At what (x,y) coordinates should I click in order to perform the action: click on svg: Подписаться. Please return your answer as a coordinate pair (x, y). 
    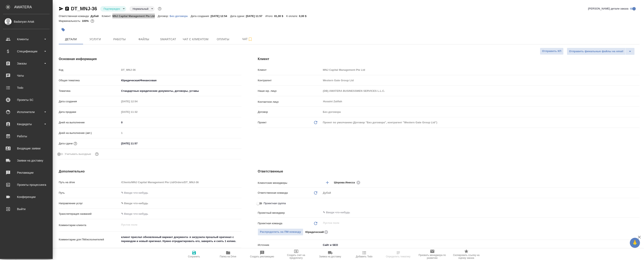
    Looking at the image, I should click on (250, 39).